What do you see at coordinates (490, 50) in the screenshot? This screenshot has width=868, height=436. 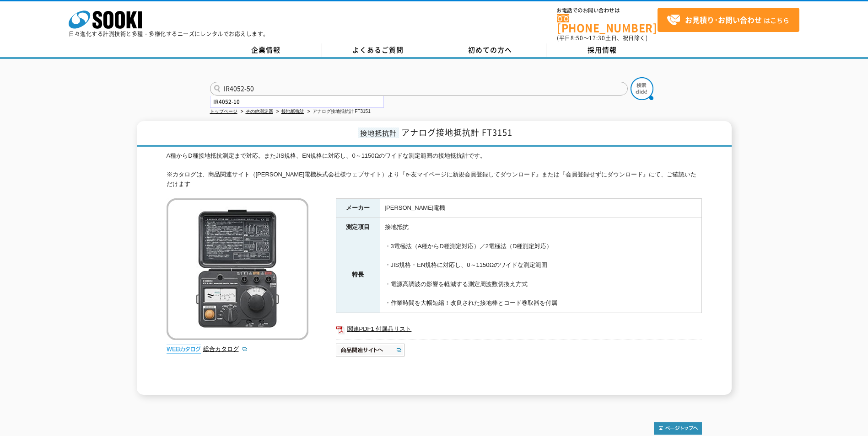 I see `span: 初めての方へ` at bounding box center [490, 50].